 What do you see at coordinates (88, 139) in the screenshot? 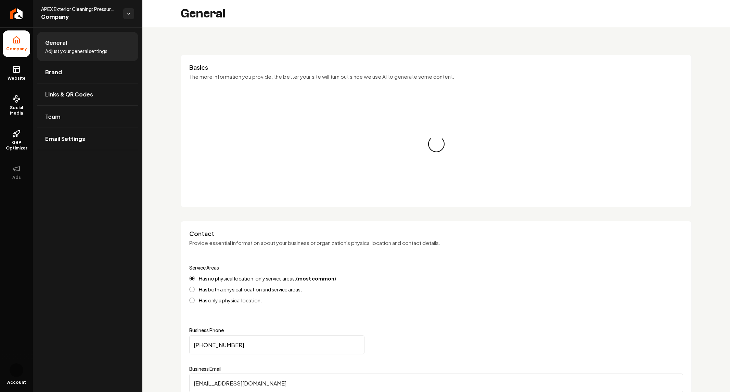
I see `a: Email Settings` at bounding box center [88, 139].